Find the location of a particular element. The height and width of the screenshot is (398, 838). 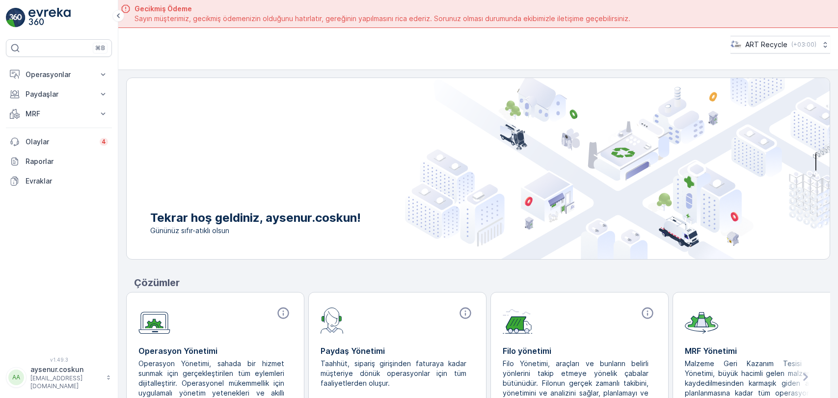

p: Paydaş Yönetimi is located at coordinates (397, 351).